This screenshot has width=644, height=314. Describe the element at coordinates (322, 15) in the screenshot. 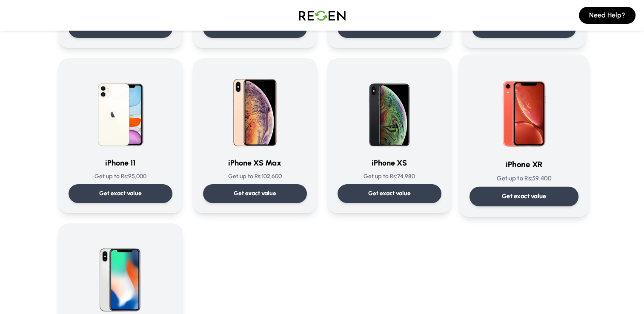

I see `img: Logo` at that location.